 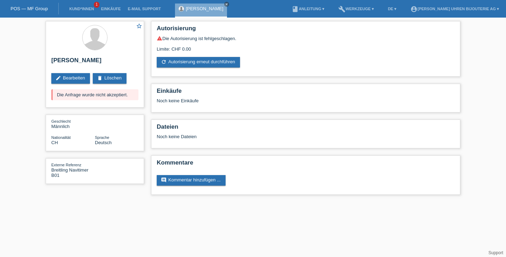 I want to click on div: Die Anfrage wurde nicht akzeptiert., so click(x=95, y=94).